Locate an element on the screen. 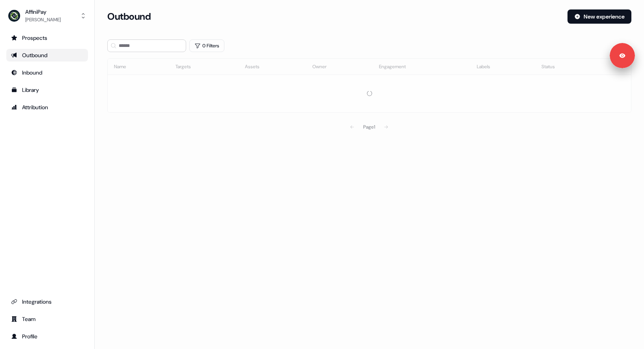 This screenshot has width=644, height=349. a: Go to integrations is located at coordinates (47, 302).